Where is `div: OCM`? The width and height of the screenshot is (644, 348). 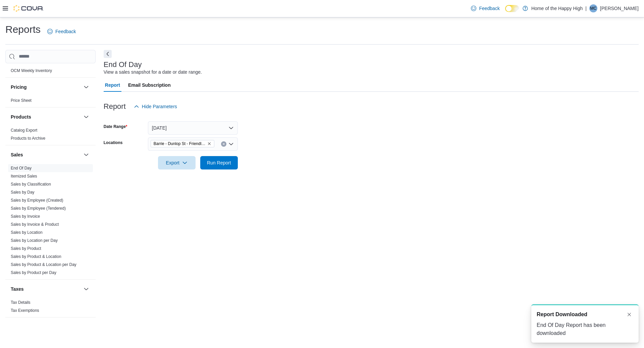 div: OCM is located at coordinates (51, 72).